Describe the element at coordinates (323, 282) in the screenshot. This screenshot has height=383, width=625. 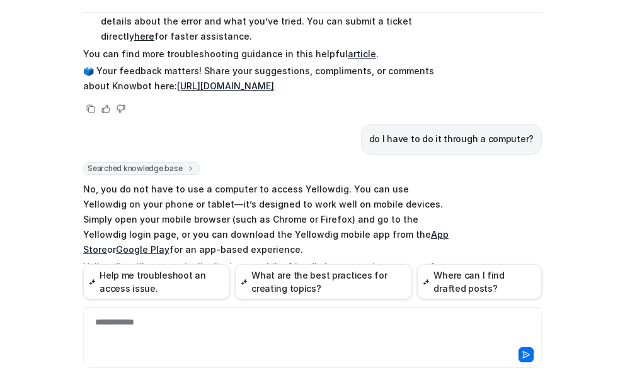
I see `button: What are the best practices for creating topics?` at that location.